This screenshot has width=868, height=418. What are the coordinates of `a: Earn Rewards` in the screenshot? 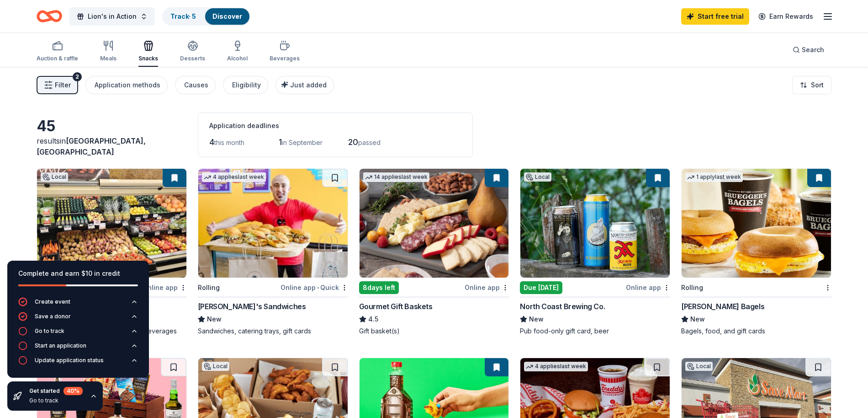 It's located at (785, 17).